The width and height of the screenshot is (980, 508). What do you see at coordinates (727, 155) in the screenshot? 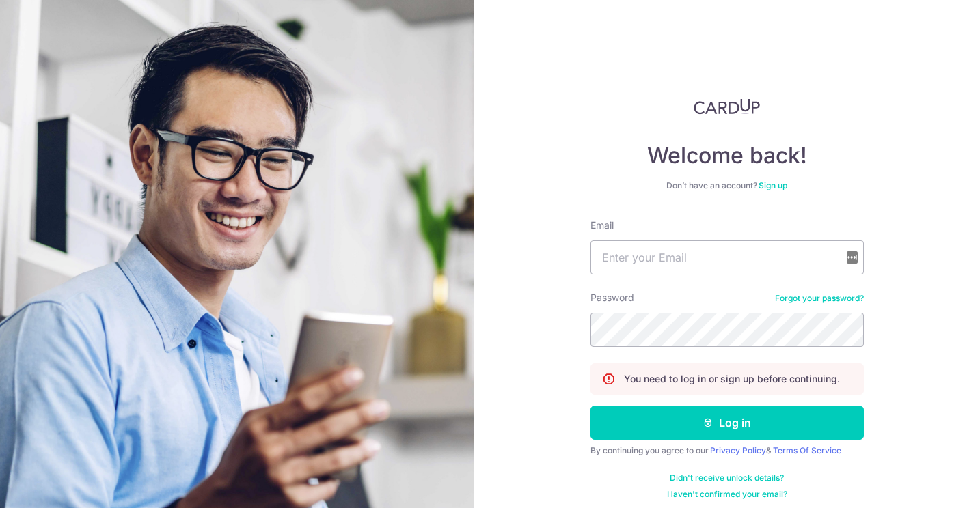
I see `h4: Welcome back!` at bounding box center [727, 155].